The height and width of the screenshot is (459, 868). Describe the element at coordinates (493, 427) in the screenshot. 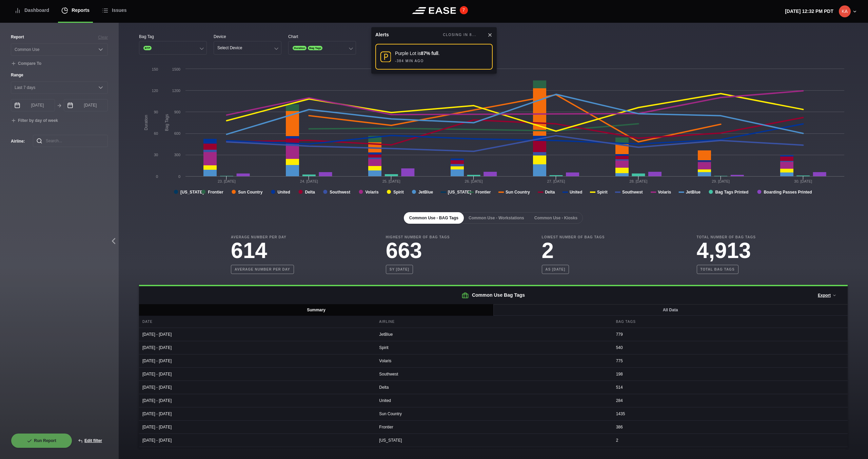

I see `div: Frontier` at that location.